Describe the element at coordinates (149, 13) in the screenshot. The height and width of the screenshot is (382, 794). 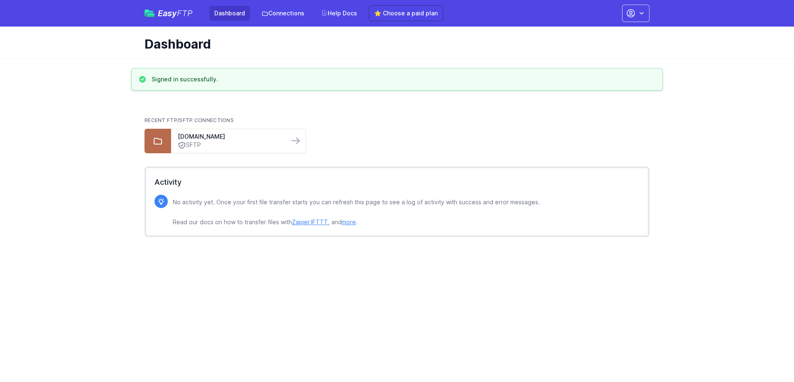
I see `img: easyftp_logo.png` at that location.